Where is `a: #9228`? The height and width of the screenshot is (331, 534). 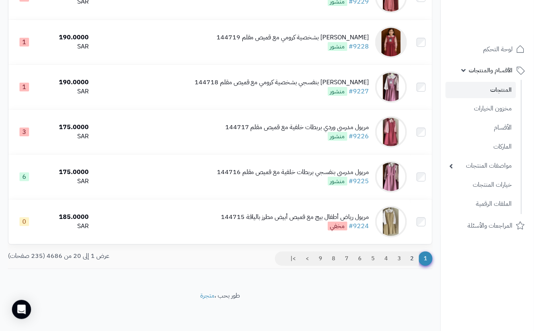 a: #9228 is located at coordinates (359, 47).